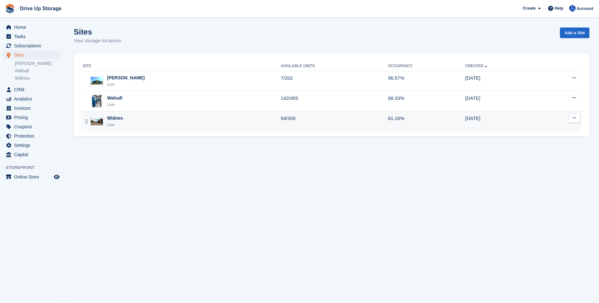 The width and height of the screenshot is (599, 303). I want to click on img: Image of Stroud site, so click(97, 81).